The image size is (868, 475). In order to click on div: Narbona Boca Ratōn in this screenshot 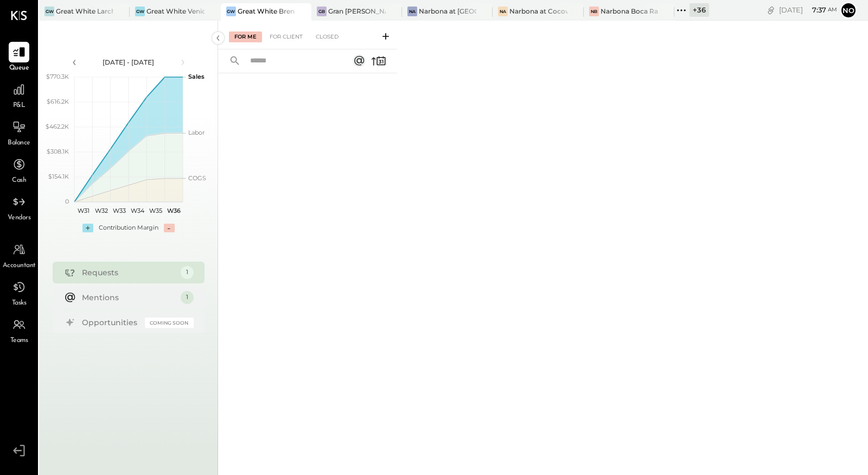, I will do `click(629, 11)`.